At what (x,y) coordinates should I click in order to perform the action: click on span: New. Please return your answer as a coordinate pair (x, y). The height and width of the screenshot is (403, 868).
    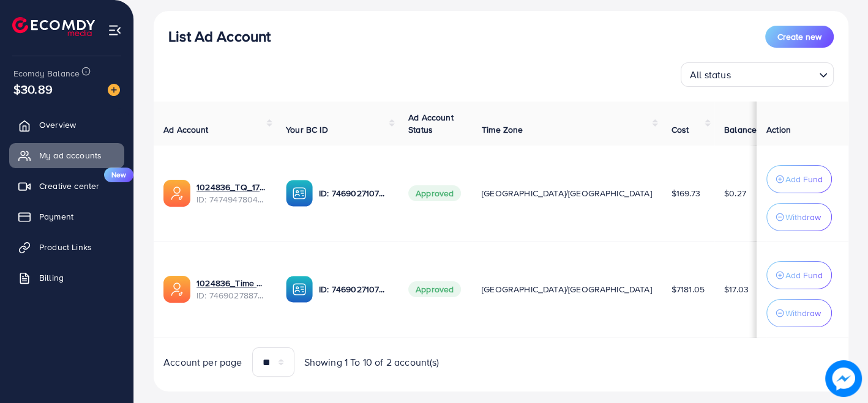
    Looking at the image, I should click on (119, 175).